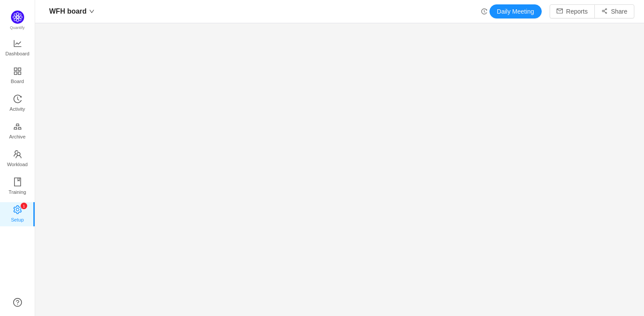 The height and width of the screenshot is (316, 644). What do you see at coordinates (18, 159) in the screenshot?
I see `a: Workload` at bounding box center [18, 159].